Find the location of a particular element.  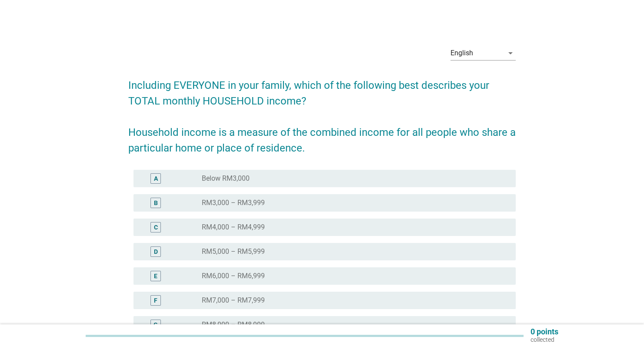

div: B is located at coordinates (155, 203).